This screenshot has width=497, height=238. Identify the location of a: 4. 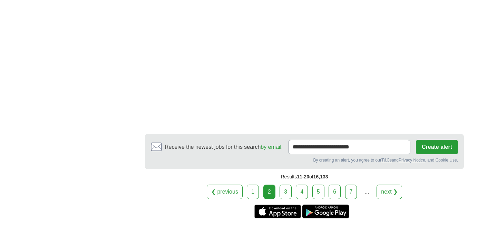
(302, 192).